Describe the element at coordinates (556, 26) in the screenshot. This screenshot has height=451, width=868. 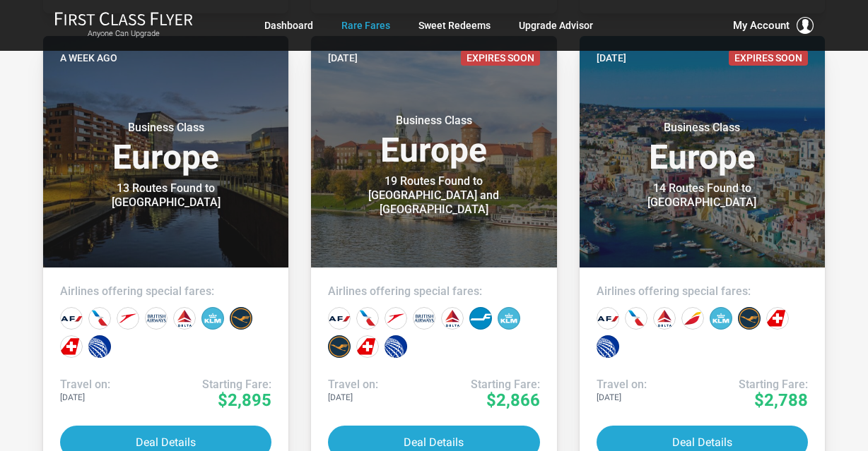
I see `a: Upgrade Advisor` at that location.